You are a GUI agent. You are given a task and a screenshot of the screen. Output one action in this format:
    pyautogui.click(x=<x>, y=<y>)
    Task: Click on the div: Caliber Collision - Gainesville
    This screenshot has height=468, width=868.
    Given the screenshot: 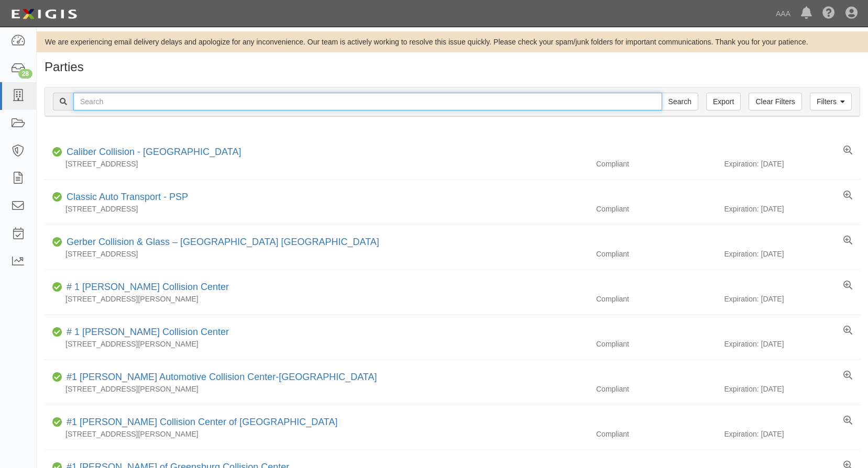 What is the action you would take?
    pyautogui.click(x=152, y=152)
    